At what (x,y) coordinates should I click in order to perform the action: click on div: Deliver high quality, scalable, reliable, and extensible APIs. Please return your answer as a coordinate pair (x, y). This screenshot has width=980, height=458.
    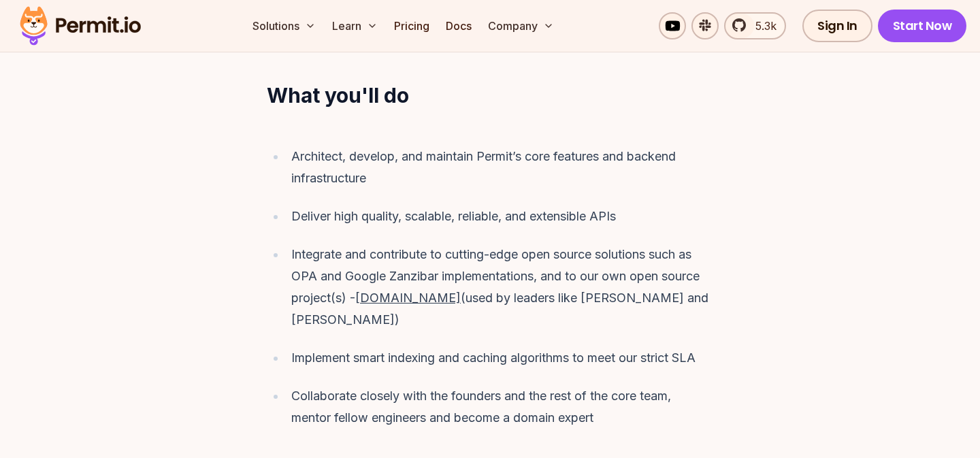
    Looking at the image, I should click on (502, 217).